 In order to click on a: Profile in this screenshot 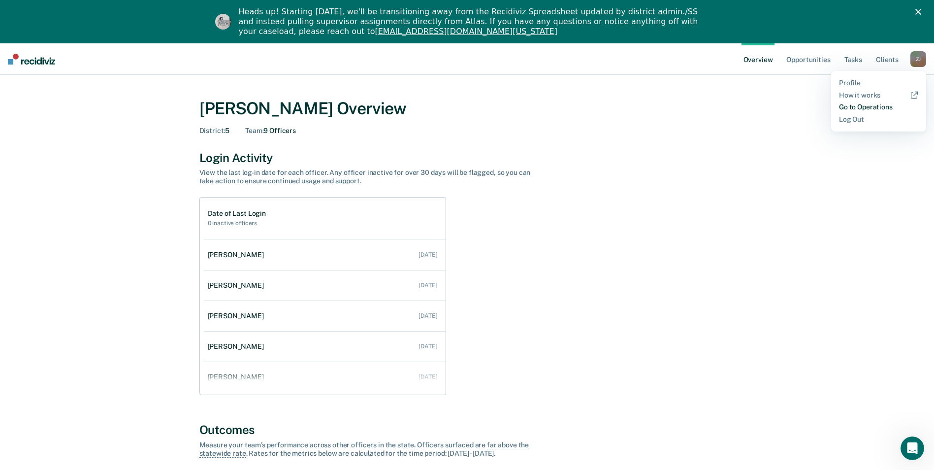, I will do `click(878, 83)`.